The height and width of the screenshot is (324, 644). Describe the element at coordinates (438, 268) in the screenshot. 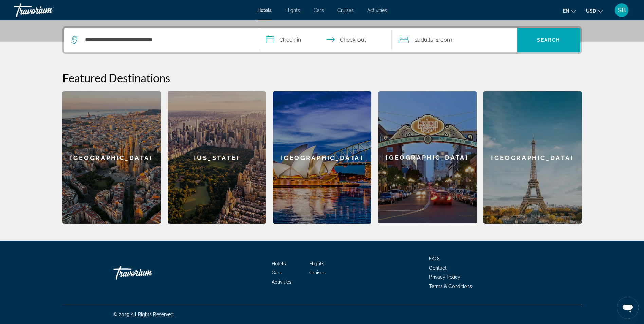

I see `a: Contact` at that location.